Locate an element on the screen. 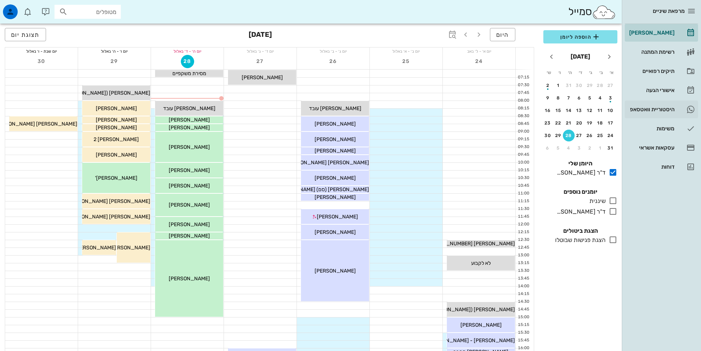 This screenshot has width=701, height=351. span: 30 is located at coordinates (42, 61).